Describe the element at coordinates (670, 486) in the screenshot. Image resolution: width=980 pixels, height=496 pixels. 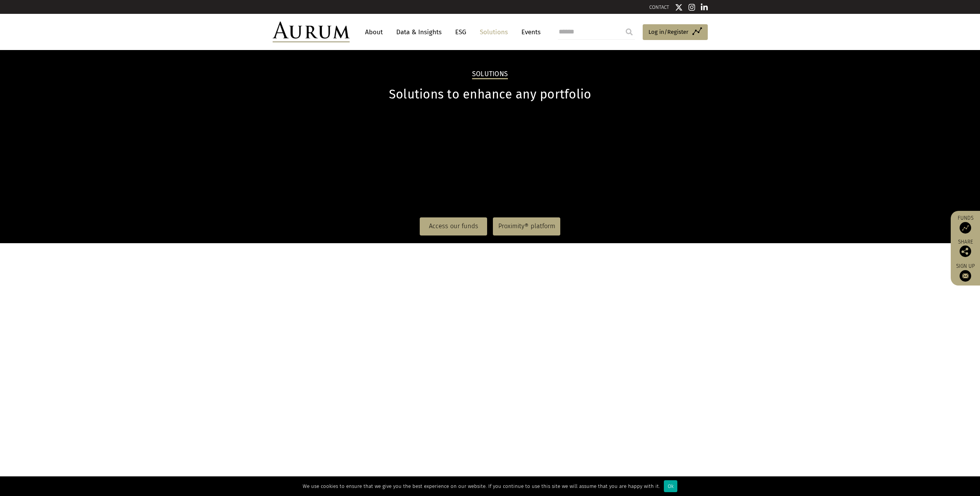
I see `div: Ok` at that location.